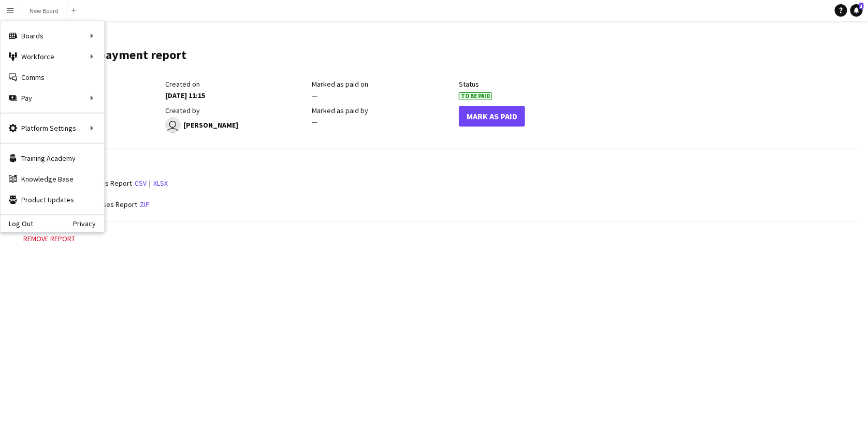 Image resolution: width=868 pixels, height=443 pixels. What do you see at coordinates (44, 10) in the screenshot?
I see `button: New Board` at bounding box center [44, 10].